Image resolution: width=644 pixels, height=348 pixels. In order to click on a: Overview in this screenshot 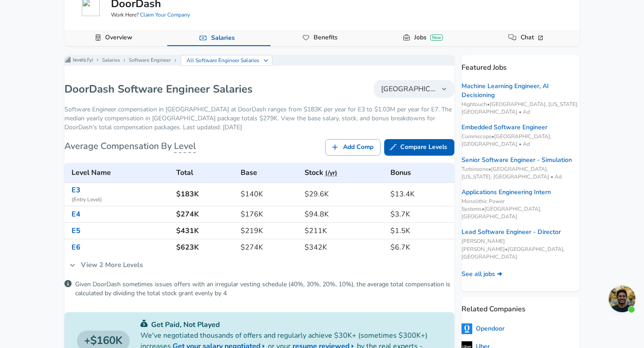, I will do `click(119, 38)`.